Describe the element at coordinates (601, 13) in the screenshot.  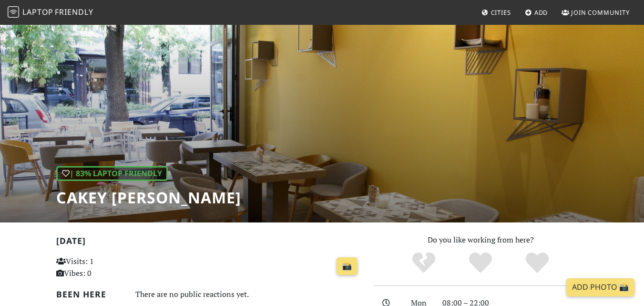
I see `span: Join Community` at that location.